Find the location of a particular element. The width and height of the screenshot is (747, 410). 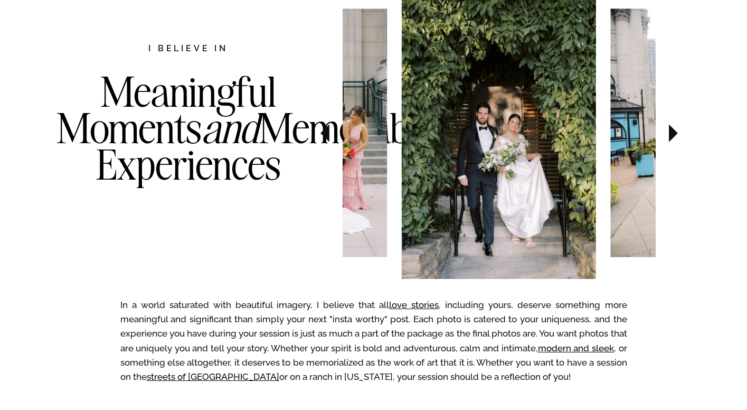

p: In a world saturated with beautiful imagery, I believe that all , including yours, deserve someth... is located at coordinates (374, 343).